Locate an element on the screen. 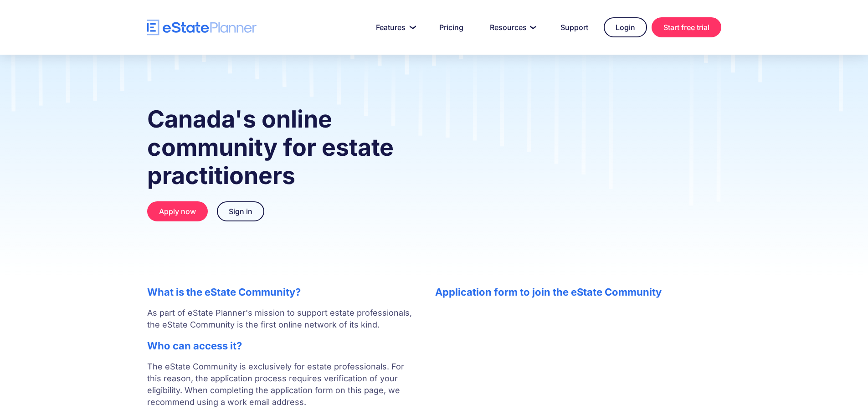 This screenshot has height=415, width=868. h2: Application form to join the eState Community is located at coordinates (578, 292).